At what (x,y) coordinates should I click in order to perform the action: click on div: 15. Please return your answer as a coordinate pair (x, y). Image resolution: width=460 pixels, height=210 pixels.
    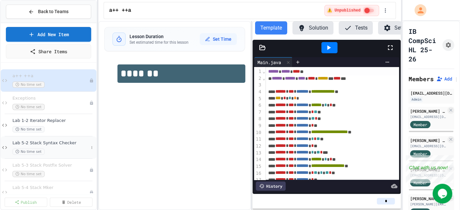
    Looking at the image, I should click on (258, 166).